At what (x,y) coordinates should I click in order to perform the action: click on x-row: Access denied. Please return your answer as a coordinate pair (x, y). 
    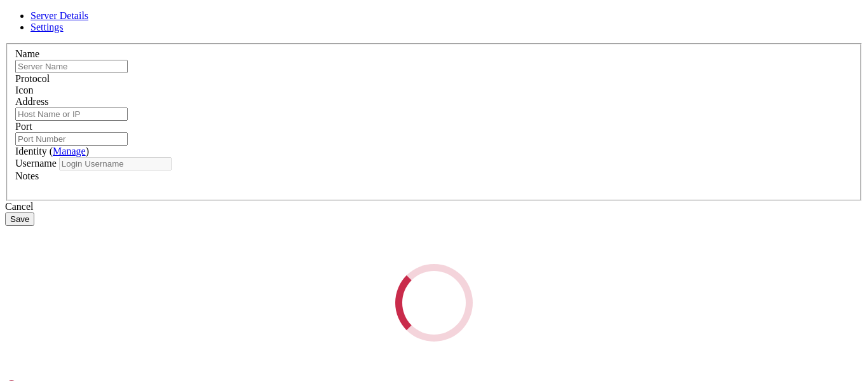
    Looking at the image, I should click on (353, 11).